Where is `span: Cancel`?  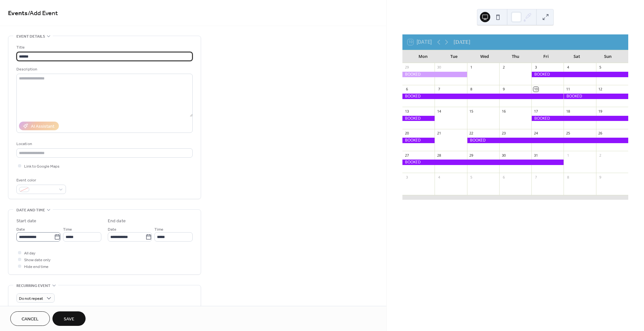
span: Cancel is located at coordinates (30, 319).